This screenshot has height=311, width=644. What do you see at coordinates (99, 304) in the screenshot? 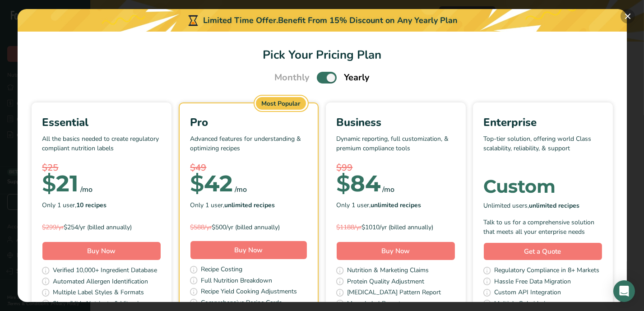
I see `span: Show/Hide Nutrients & Vitamins` at bounding box center [99, 304].